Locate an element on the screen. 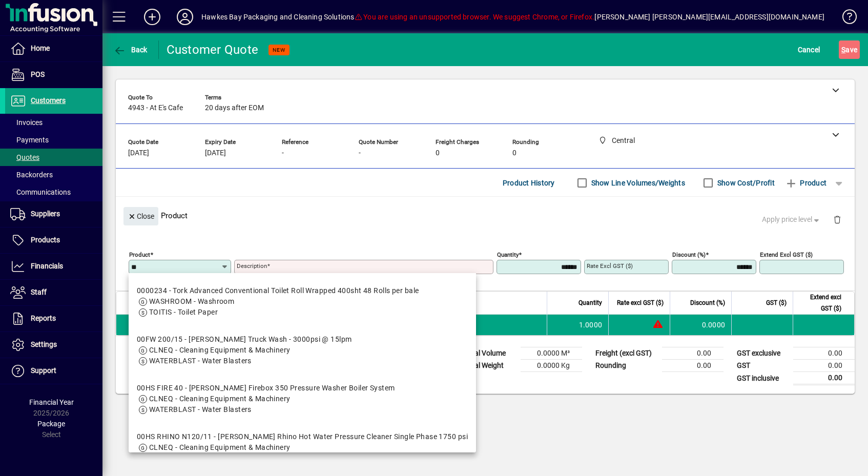 This screenshot has height=476, width=868. mat-option: 00FW 200/15 - Kerrick Truck Wash - 3000psi @ 15lpm is located at coordinates (302, 350).